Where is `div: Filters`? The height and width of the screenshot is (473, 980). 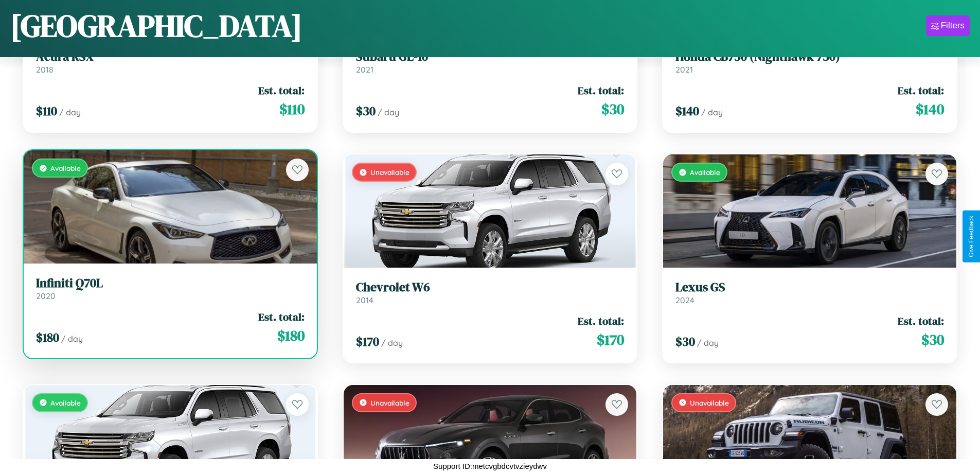
div: Filters is located at coordinates (953, 26).